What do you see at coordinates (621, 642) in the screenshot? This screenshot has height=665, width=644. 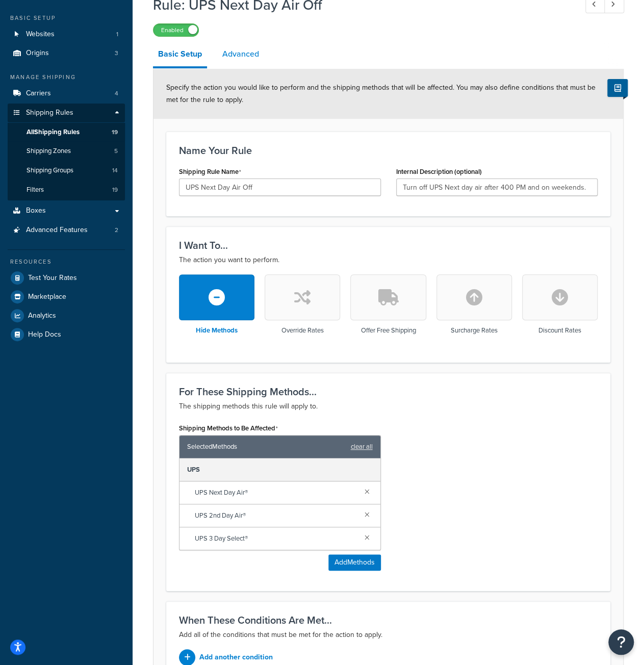 I see `button: Open Resource Center` at bounding box center [621, 642].